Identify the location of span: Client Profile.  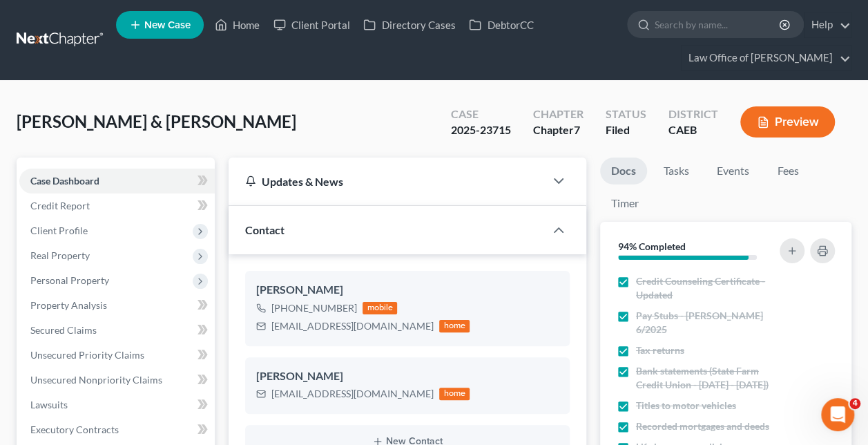
(59, 230).